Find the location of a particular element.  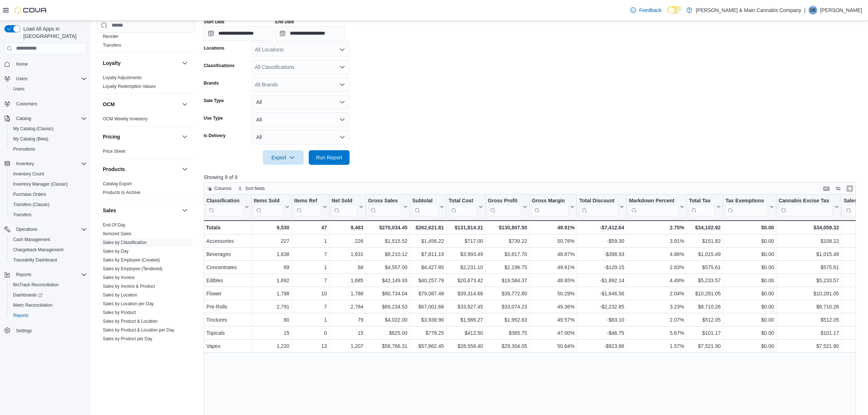

button: Display options is located at coordinates (838, 189).